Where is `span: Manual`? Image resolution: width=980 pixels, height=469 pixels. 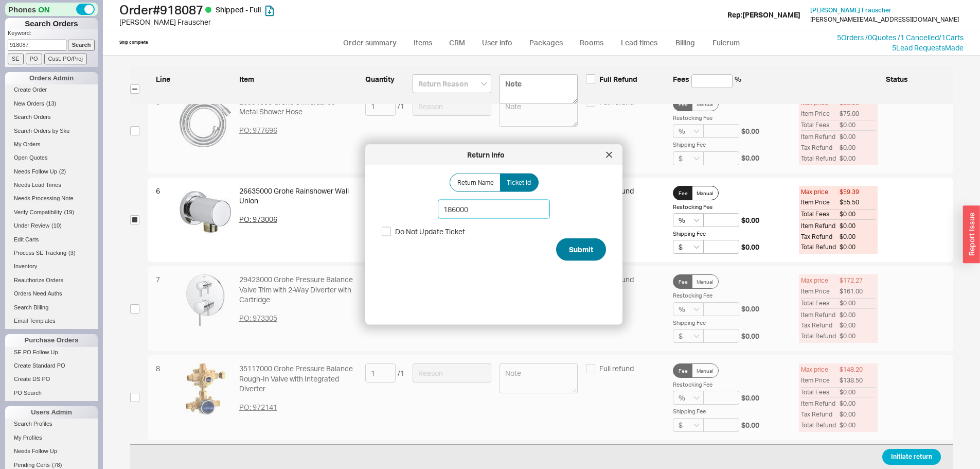
span: Manual is located at coordinates (705, 193).